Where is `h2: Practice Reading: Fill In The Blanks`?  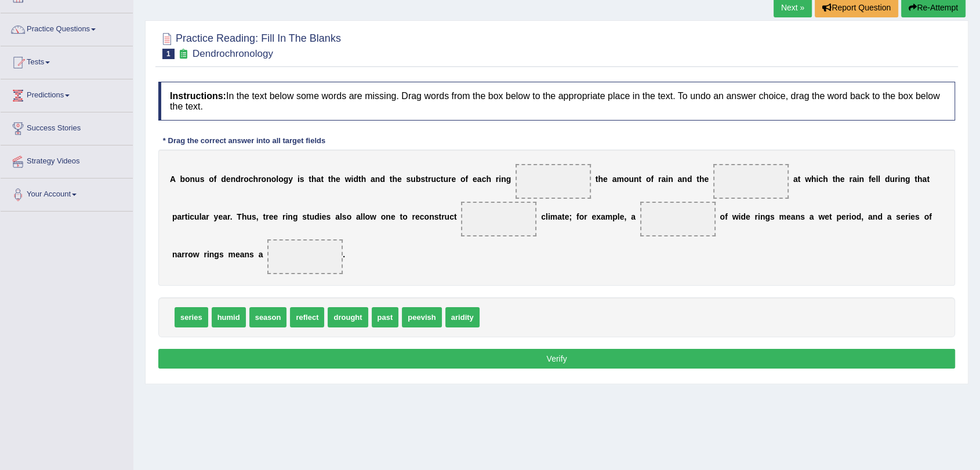 h2: Practice Reading: Fill In The Blanks is located at coordinates (250, 45).